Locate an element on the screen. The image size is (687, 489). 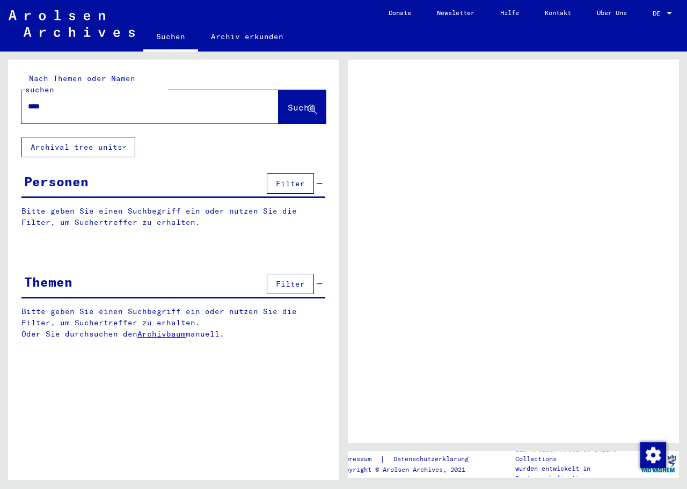
div: Zustimmung ändern is located at coordinates (653, 455).